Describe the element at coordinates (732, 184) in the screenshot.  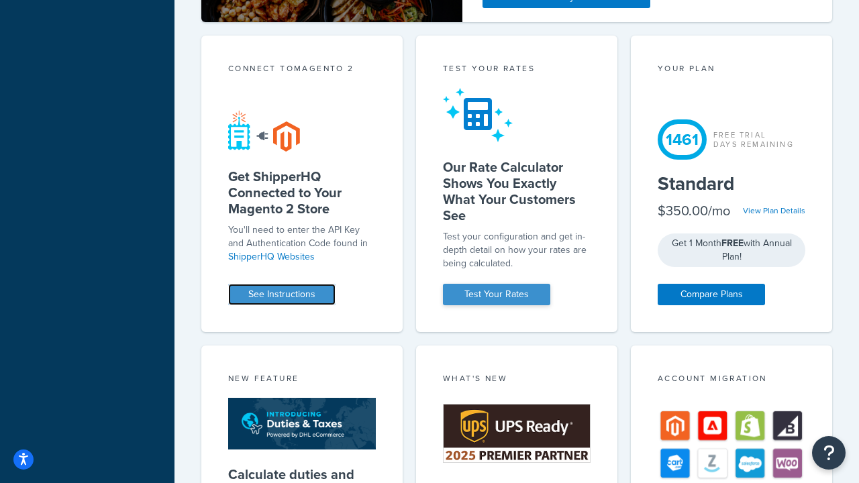
I see `h5: Standard` at that location.